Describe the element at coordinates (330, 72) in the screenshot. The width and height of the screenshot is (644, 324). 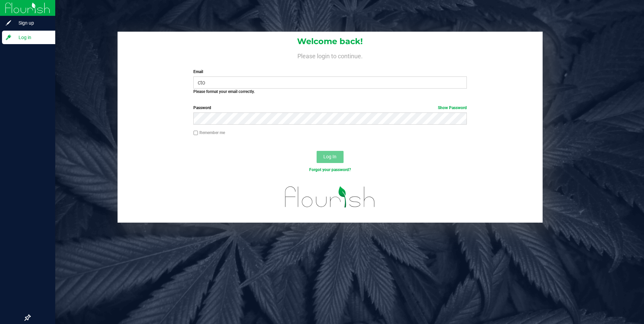
I see `label: Email` at that location.